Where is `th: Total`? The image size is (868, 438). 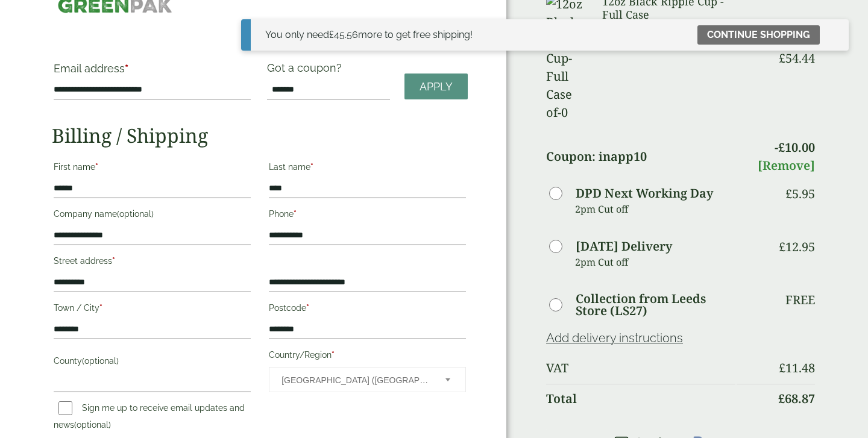
th: Total is located at coordinates (641, 399).